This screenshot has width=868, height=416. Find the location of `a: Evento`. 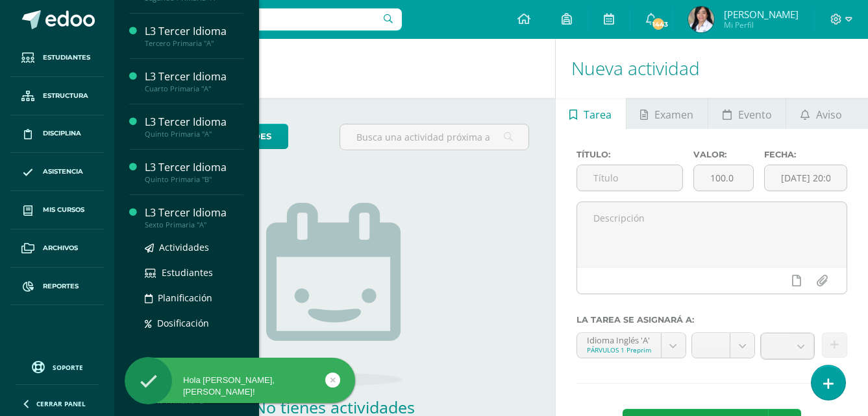

a: Evento is located at coordinates (746, 114).